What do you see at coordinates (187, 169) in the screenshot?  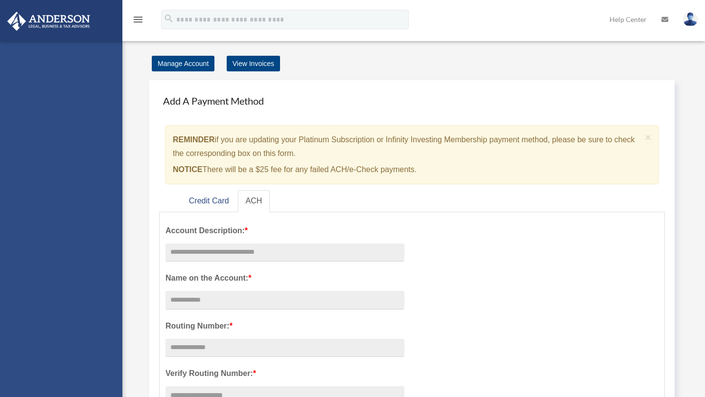 I see `strong: NOTICE` at bounding box center [187, 169].